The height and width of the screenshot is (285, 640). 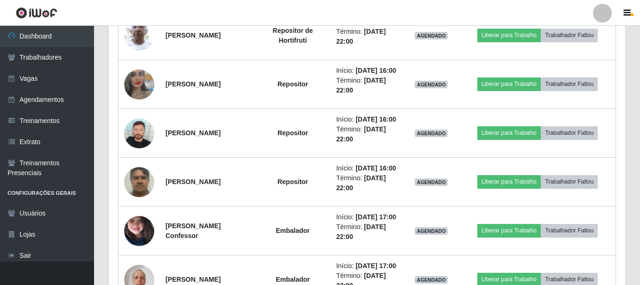 What do you see at coordinates (36, 13) in the screenshot?
I see `img: CoreUI Logo` at bounding box center [36, 13].